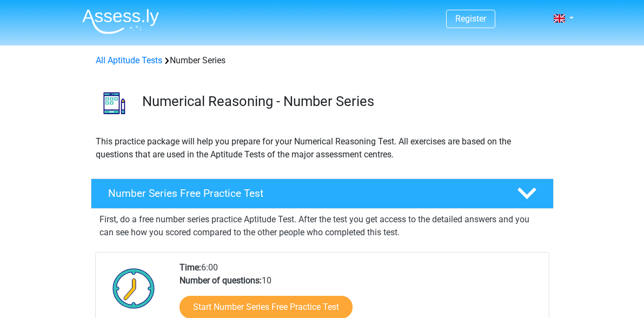  I want to click on a: Register, so click(471, 18).